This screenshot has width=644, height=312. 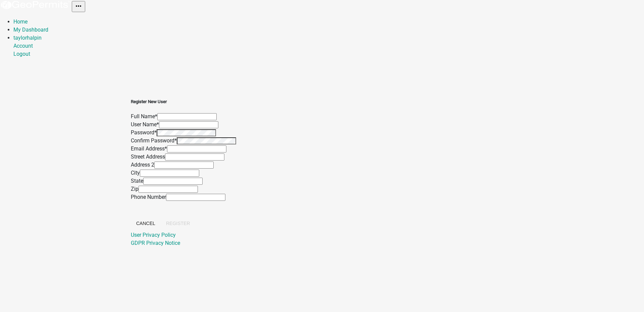 What do you see at coordinates (144, 132) in the screenshot?
I see `label: Password` at bounding box center [144, 132].